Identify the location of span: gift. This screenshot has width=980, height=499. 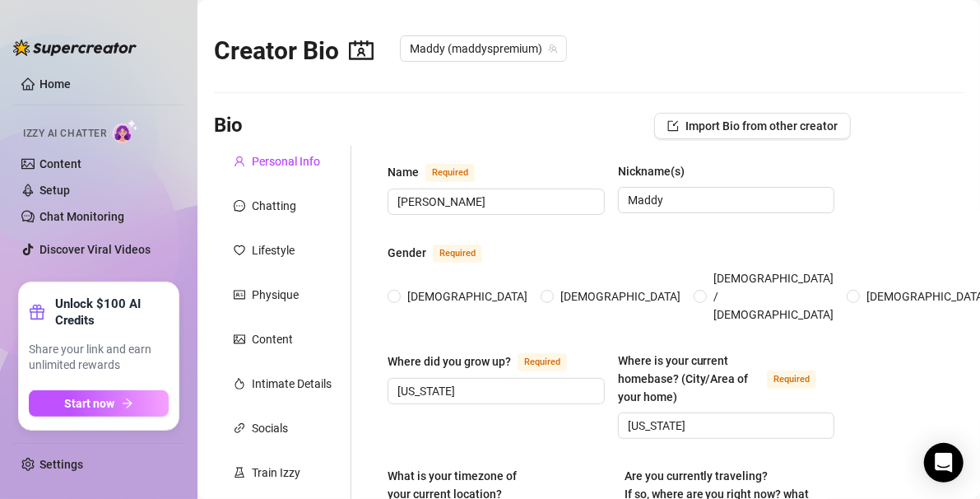
(37, 312).